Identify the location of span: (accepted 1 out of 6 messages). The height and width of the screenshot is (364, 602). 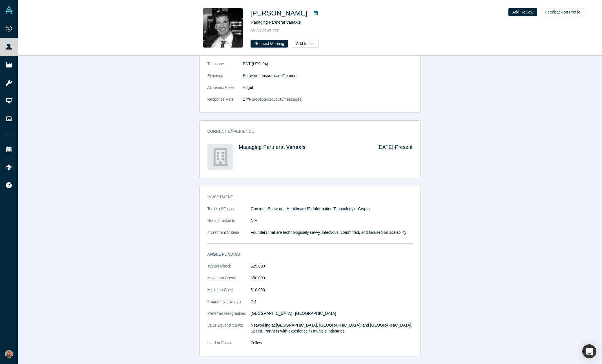
(277, 99).